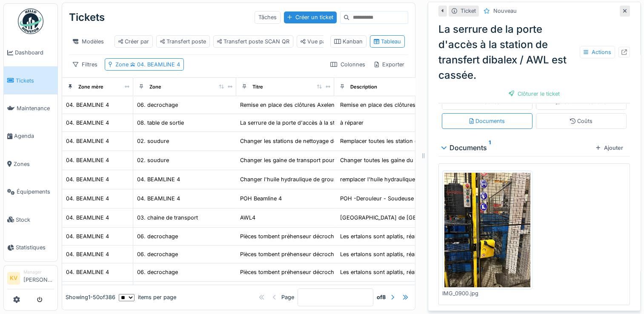  What do you see at coordinates (88, 41) in the screenshot?
I see `div: Modèles` at bounding box center [88, 41].